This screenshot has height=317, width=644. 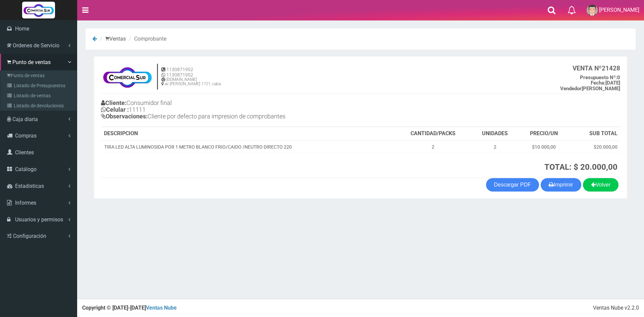 I want to click on strong: VENTA Nº, so click(x=587, y=68).